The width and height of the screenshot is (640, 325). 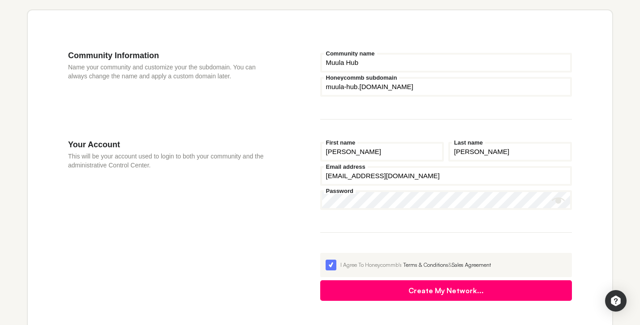 I want to click on button: Show password, so click(x=559, y=201).